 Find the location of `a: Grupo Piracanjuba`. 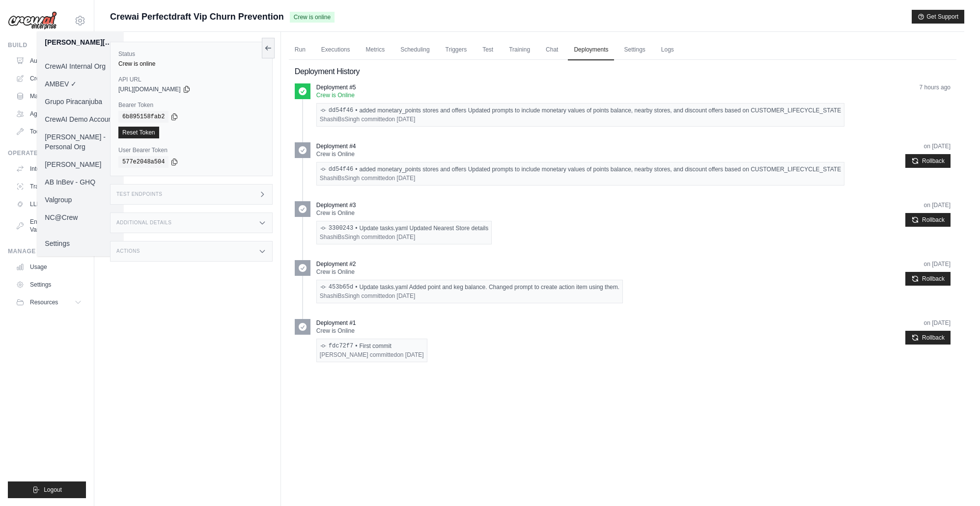

a: Grupo Piracanjuba is located at coordinates (80, 102).